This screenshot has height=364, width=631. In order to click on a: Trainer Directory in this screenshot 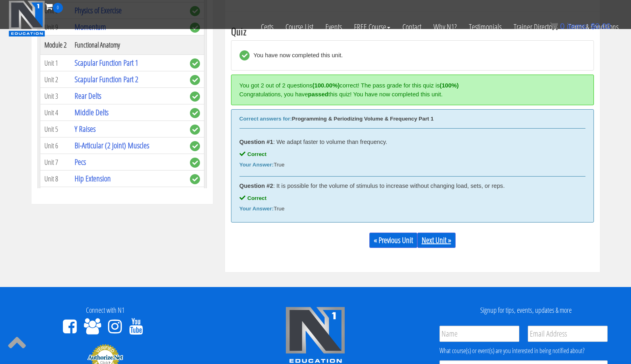, I will do `click(535, 27)`.